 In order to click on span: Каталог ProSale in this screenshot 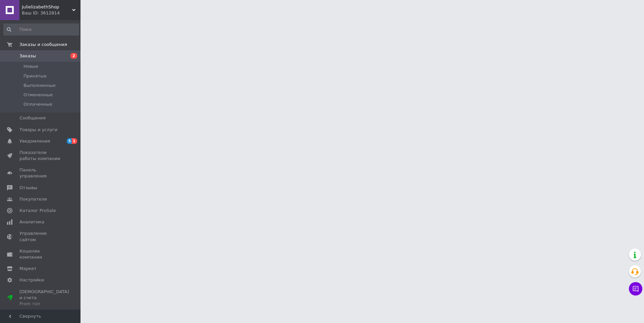, I will do `click(38, 211)`.